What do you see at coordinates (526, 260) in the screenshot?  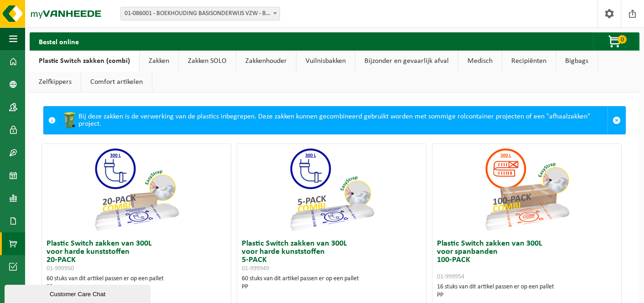 I see `h3: Plastic Switch zakken van 300L voor spanbanden 100-PACK` at bounding box center [526, 260].